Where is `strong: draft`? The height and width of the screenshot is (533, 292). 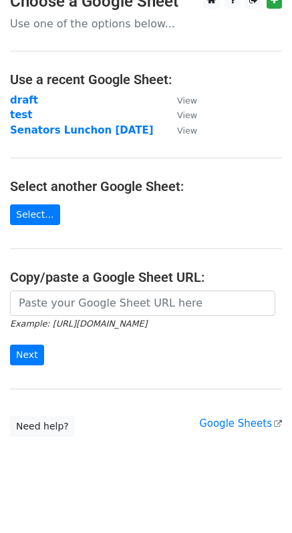
strong: draft is located at coordinates (24, 100).